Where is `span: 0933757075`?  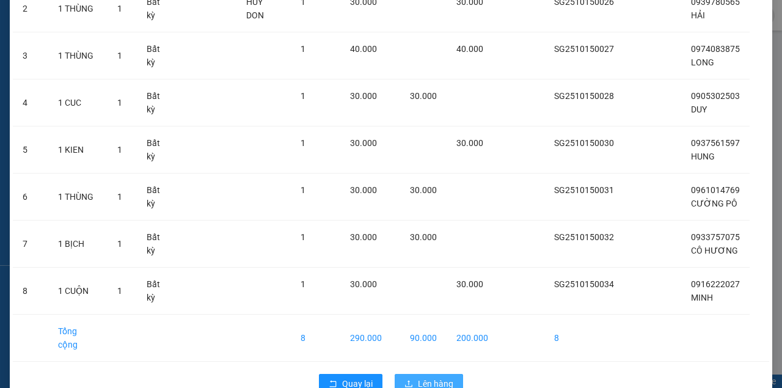
span: 0933757075 is located at coordinates (715, 237).